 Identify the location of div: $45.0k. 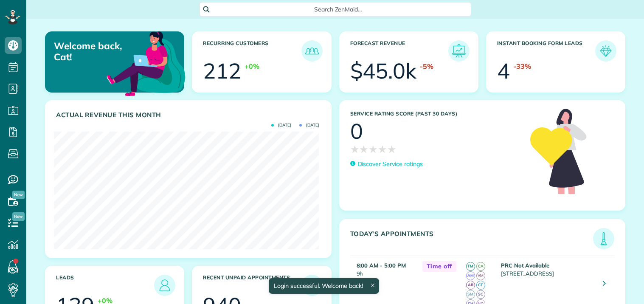
(383, 71).